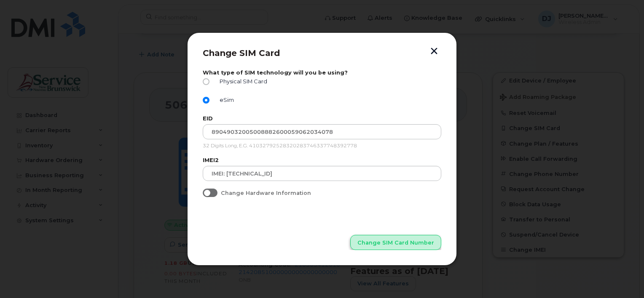 The image size is (644, 298). What do you see at coordinates (396, 243) in the screenshot?
I see `button: Change SIM Card Number` at bounding box center [396, 243].